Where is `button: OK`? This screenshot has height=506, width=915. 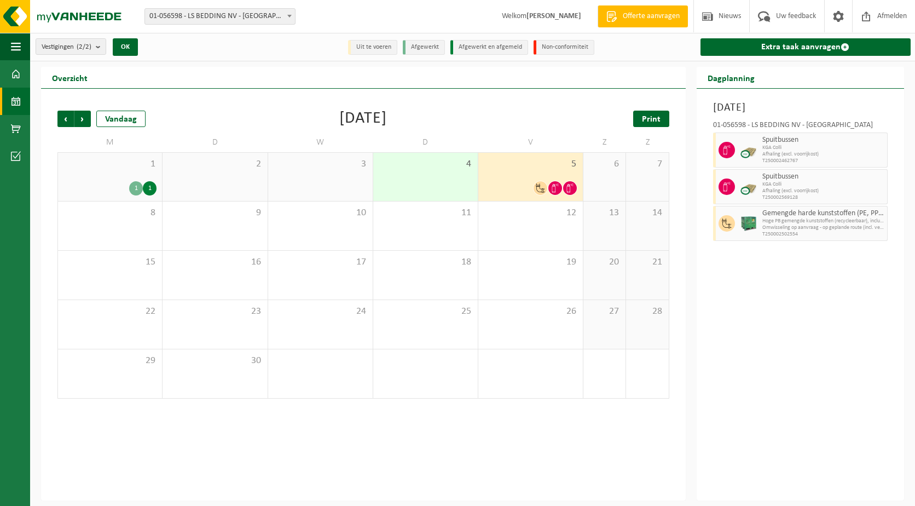
button: OK is located at coordinates (125, 47).